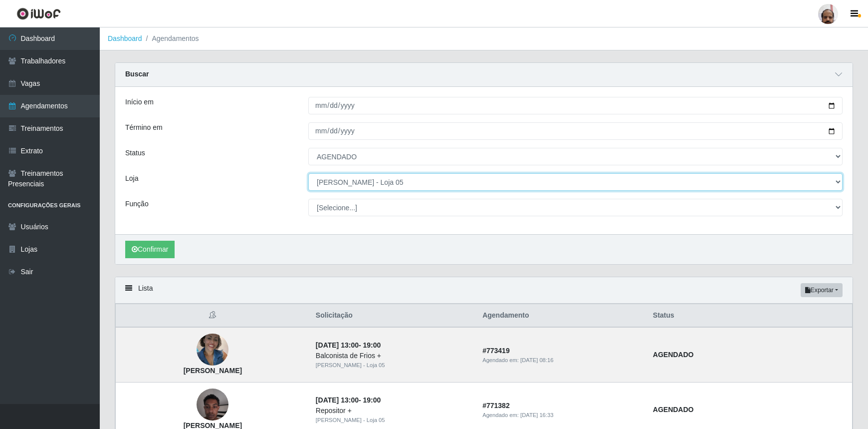 The width and height of the screenshot is (868, 429). I want to click on th: Status, so click(750, 316).